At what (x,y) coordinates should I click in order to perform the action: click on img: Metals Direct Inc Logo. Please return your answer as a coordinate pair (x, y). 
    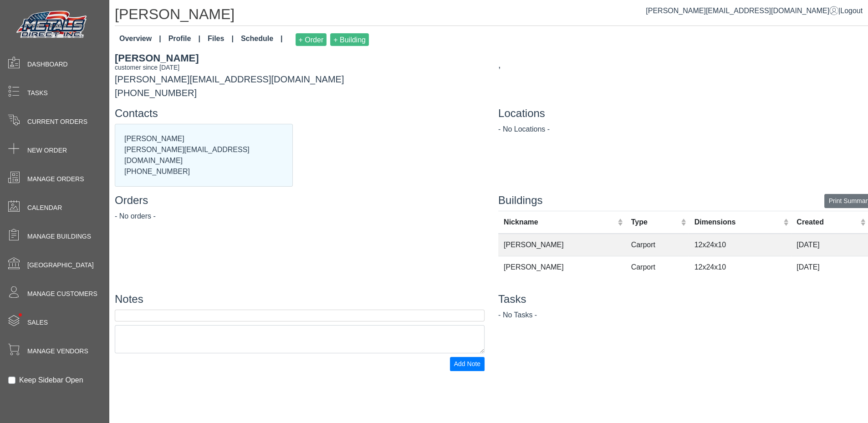
    Looking at the image, I should click on (53, 25).